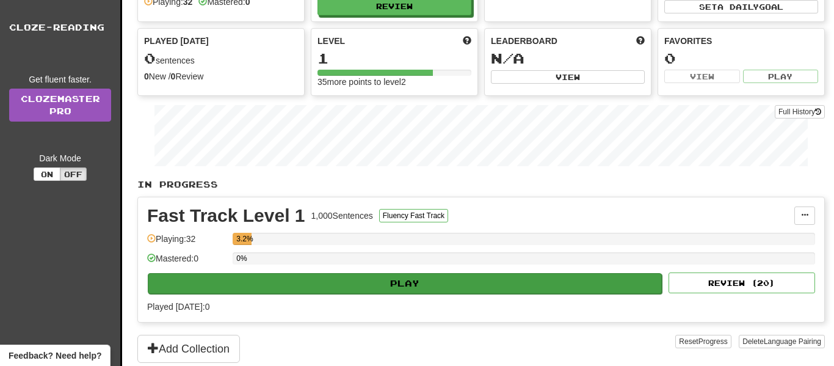 This screenshot has width=834, height=366. Describe the element at coordinates (394, 58) in the screenshot. I see `div: 1` at that location.